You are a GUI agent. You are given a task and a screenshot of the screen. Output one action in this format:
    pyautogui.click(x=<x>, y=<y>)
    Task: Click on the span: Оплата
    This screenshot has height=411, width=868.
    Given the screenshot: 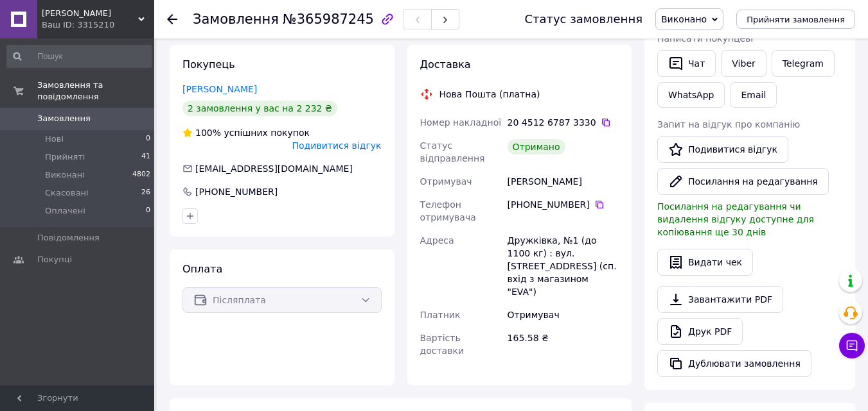 What is the action you would take?
    pyautogui.click(x=203, y=269)
    